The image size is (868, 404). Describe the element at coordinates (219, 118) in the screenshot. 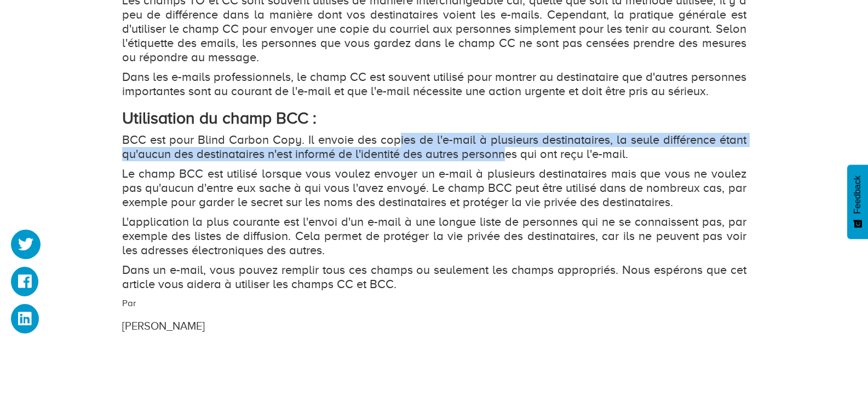

I see `strong: Utilisation du champ BCC :` at that location.